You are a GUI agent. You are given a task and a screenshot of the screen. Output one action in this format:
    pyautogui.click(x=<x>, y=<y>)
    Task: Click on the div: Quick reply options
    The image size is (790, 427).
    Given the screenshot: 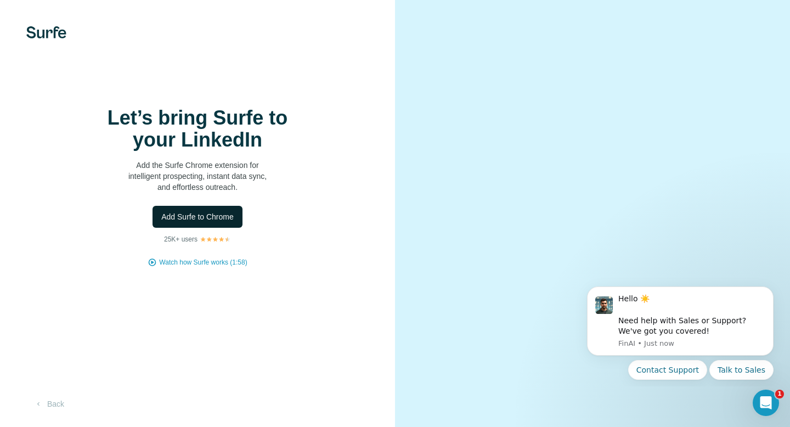 What is the action you would take?
    pyautogui.click(x=110, y=93)
    